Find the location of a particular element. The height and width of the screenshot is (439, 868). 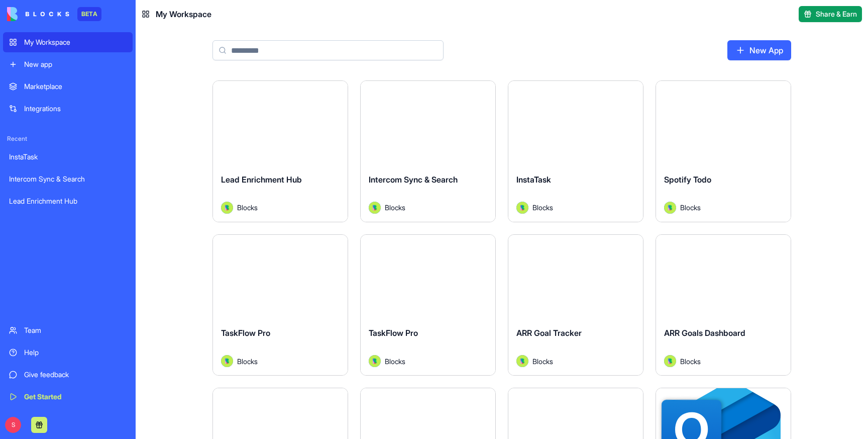

a: Intercom Sync & SearchAvatarBlocks is located at coordinates (428, 151).